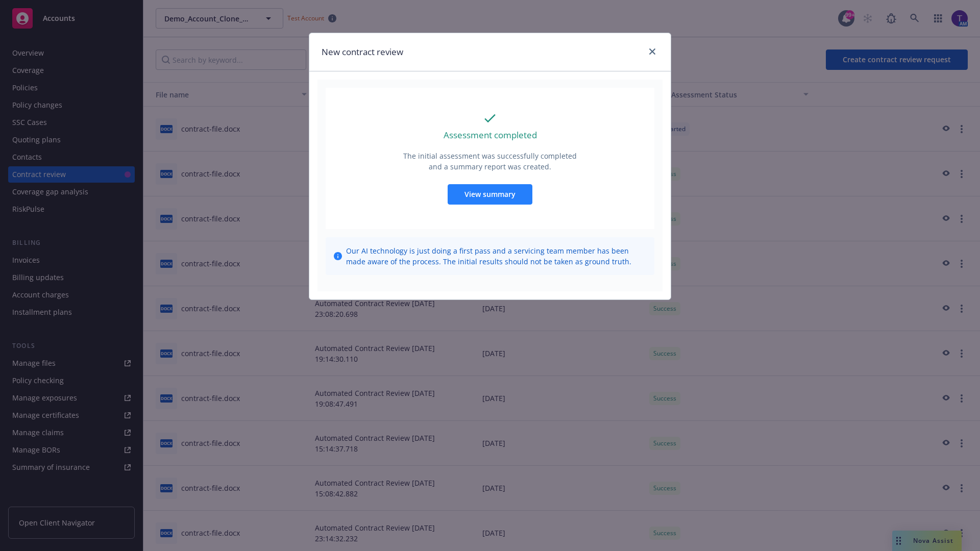 This screenshot has height=551, width=980. What do you see at coordinates (496, 256) in the screenshot?
I see `span: Our AI technology is just doing a first pass and a servicing team member has been made aware of t...` at bounding box center [496, 256].